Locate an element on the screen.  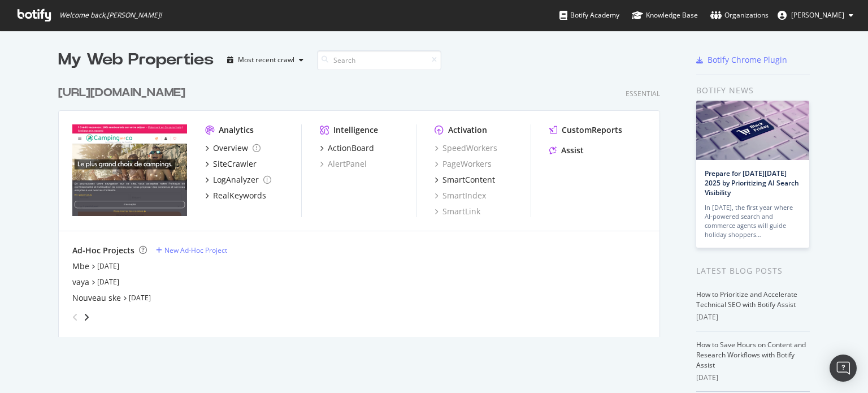
div: angle-right is located at coordinates (86, 317).